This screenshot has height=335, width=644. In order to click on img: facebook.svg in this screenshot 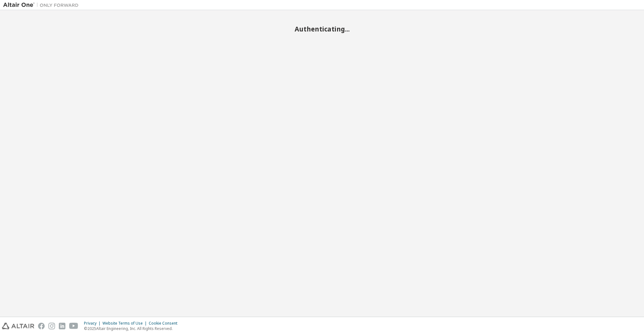, I will do `click(41, 326)`.